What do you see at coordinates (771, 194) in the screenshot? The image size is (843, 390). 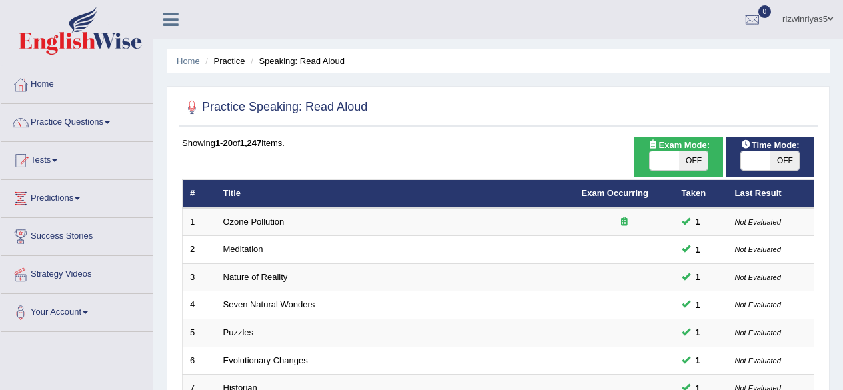 I see `th: Last Result` at bounding box center [771, 194].